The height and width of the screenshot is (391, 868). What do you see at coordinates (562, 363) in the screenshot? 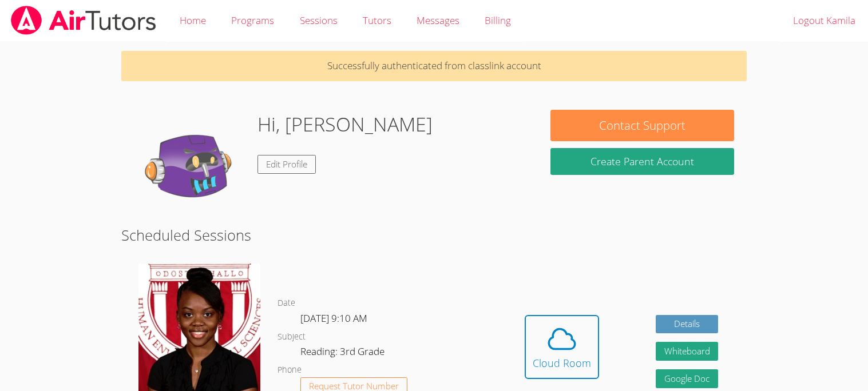
I see `div: Cloud Room` at bounding box center [562, 363].